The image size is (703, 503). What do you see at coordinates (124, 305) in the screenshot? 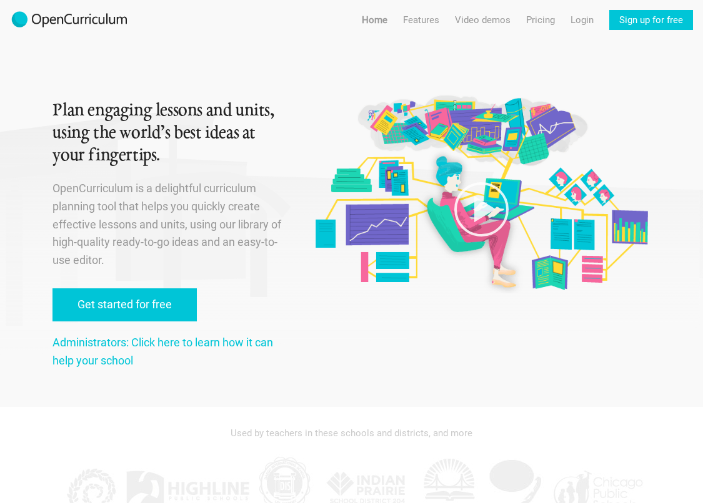
I see `a: Get started for free` at bounding box center [124, 305].